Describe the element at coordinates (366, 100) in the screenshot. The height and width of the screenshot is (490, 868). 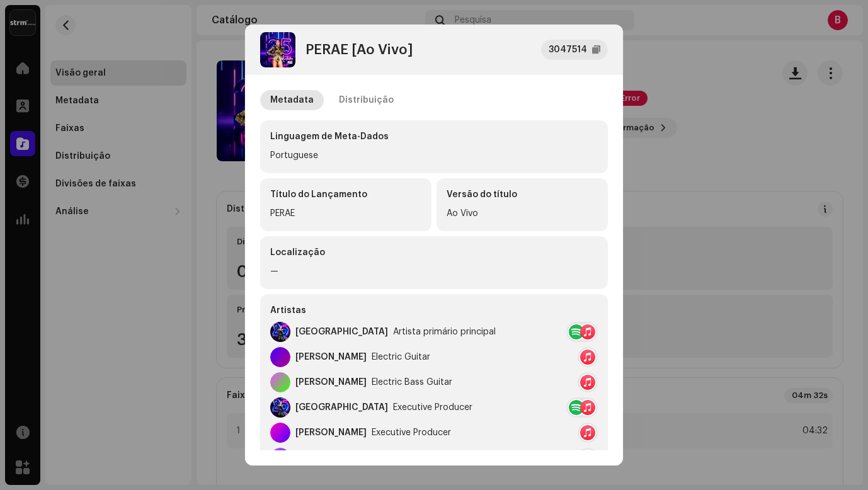
I see `div: Distribuição` at that location.